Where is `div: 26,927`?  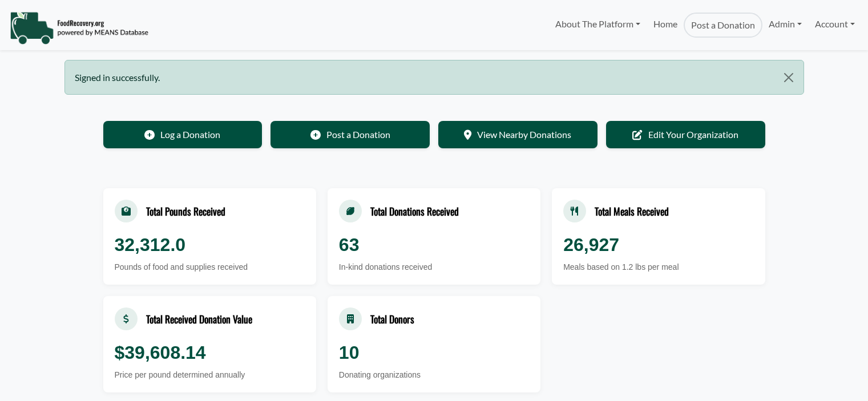
div: 26,927 is located at coordinates (658, 245).